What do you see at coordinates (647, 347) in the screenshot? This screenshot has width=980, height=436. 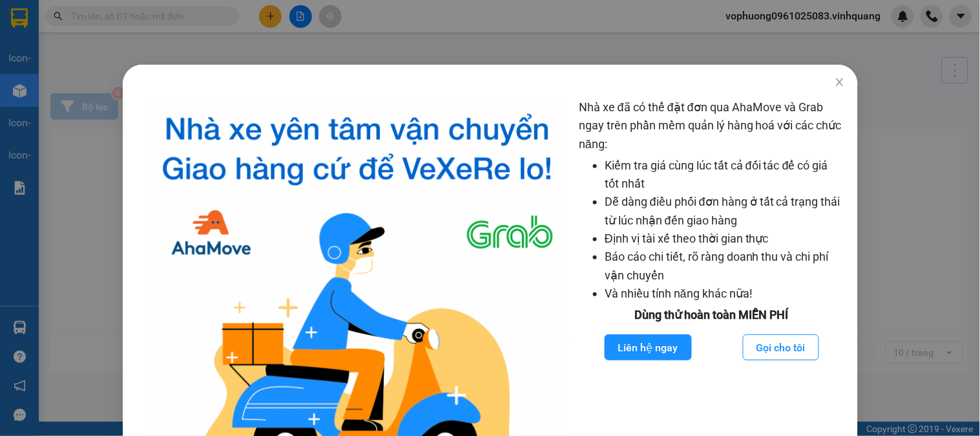 I see `span: Liên hệ ngay` at bounding box center [647, 347].